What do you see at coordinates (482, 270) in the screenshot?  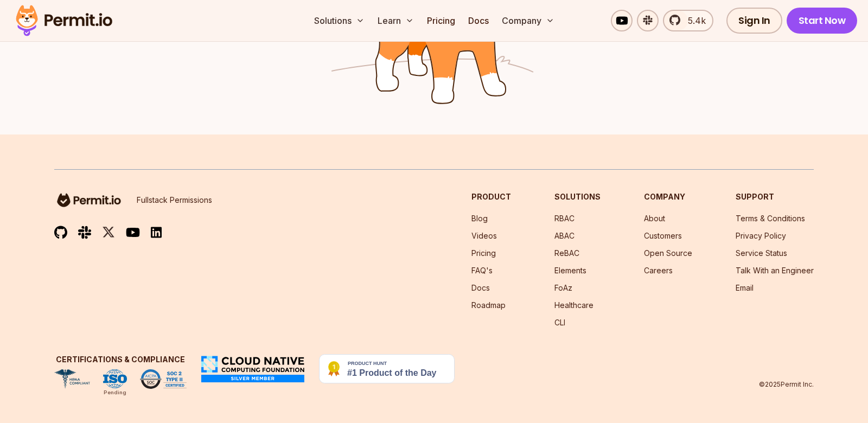 I see `a: FAQ's` at bounding box center [482, 270].